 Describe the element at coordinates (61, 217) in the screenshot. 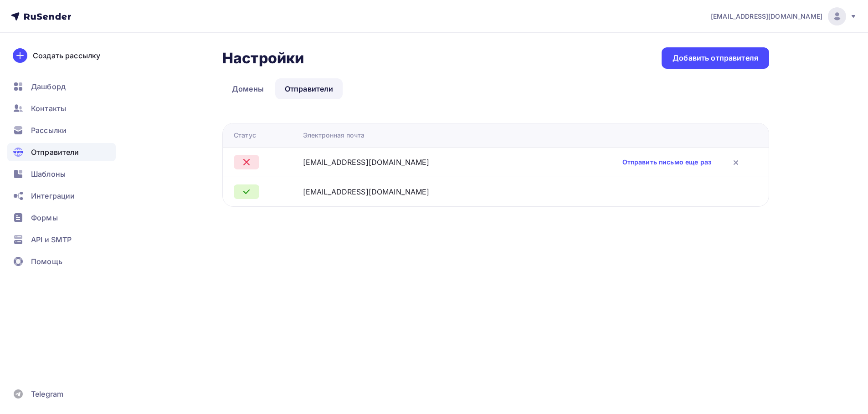

I see `a: Формы` at that location.